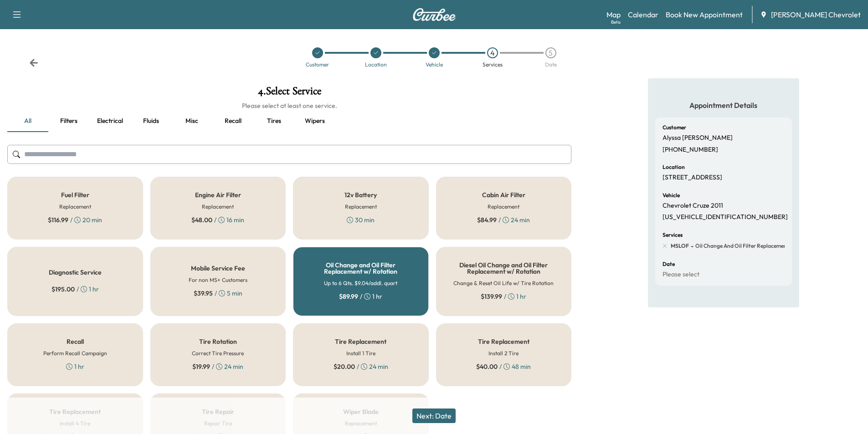 The height and width of the screenshot is (434, 868). I want to click on h5: Recall, so click(75, 341).